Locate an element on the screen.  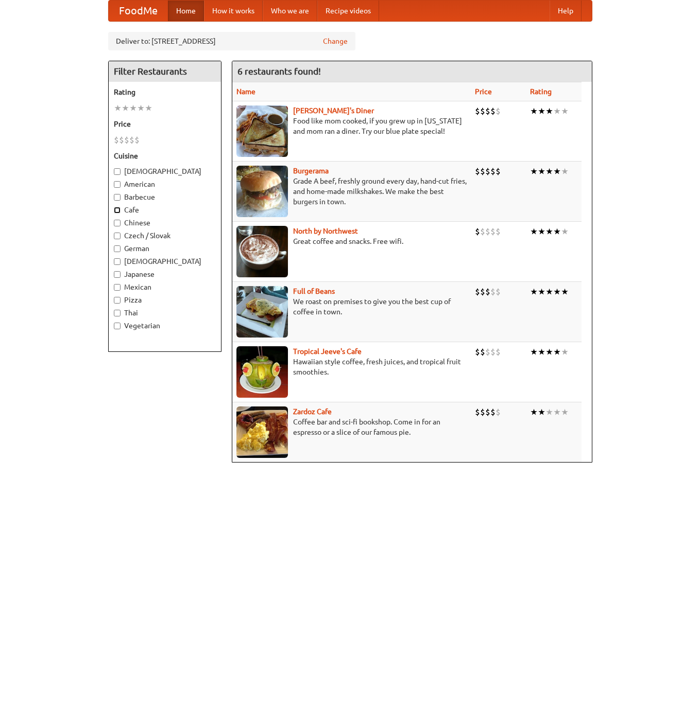
label: American is located at coordinates (164, 184).